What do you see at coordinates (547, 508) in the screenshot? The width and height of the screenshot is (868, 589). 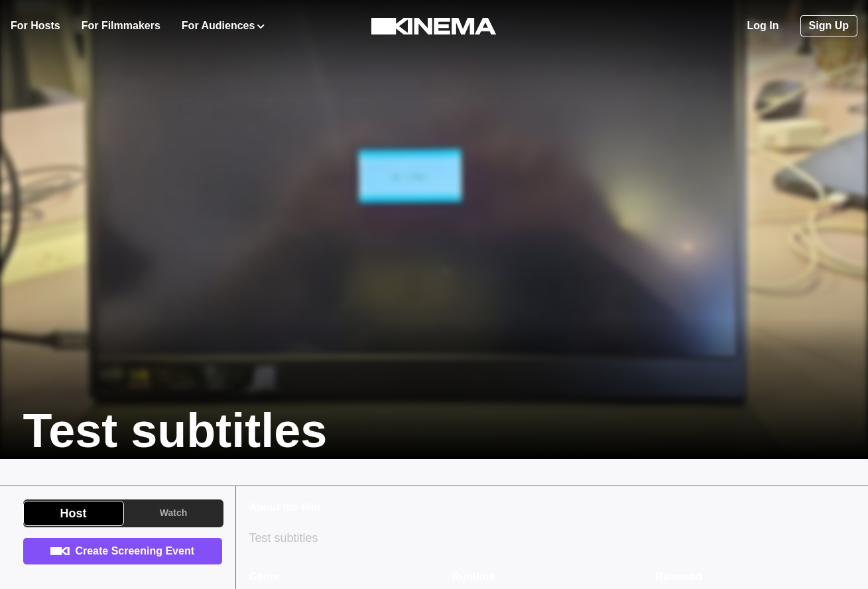 I see `p: About the film` at bounding box center [547, 508].